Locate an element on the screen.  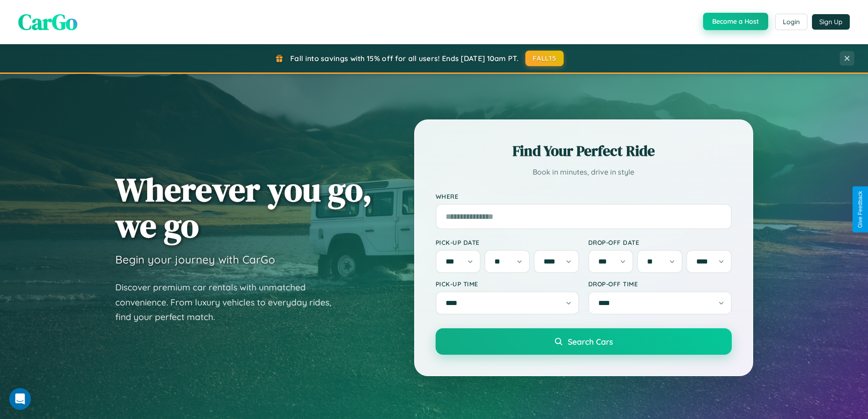
label: Drop-off Time is located at coordinates (660, 283).